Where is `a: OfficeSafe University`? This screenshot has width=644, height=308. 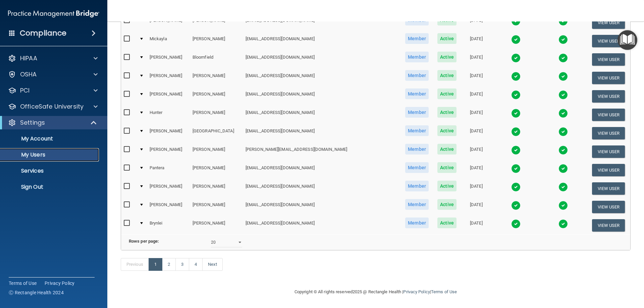 a: OfficeSafe University is located at coordinates (53, 106).